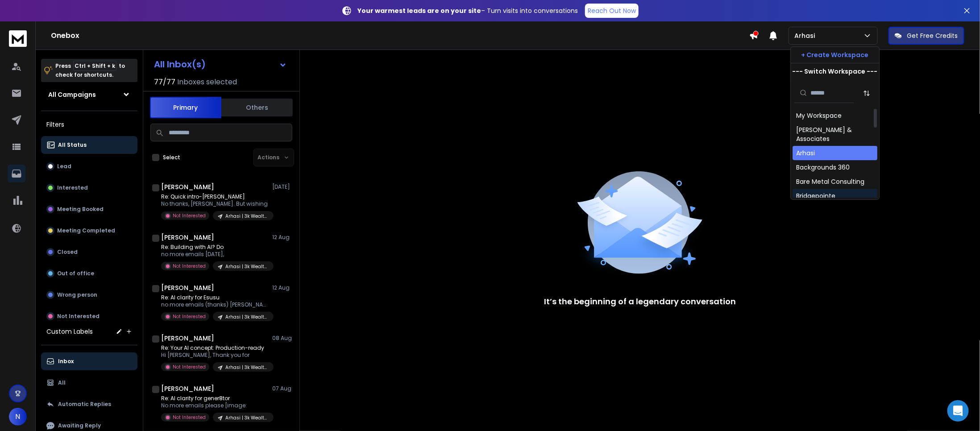  What do you see at coordinates (73, 188) in the screenshot?
I see `p: Interested` at bounding box center [73, 188].